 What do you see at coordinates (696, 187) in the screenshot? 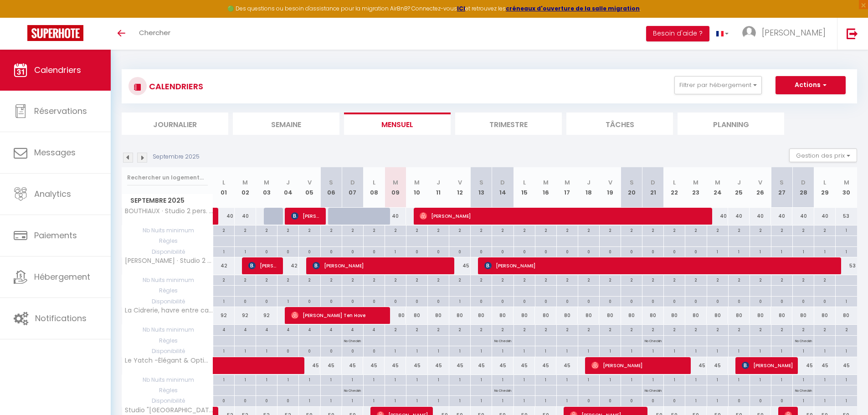
I see `th: 23` at bounding box center [696, 187].